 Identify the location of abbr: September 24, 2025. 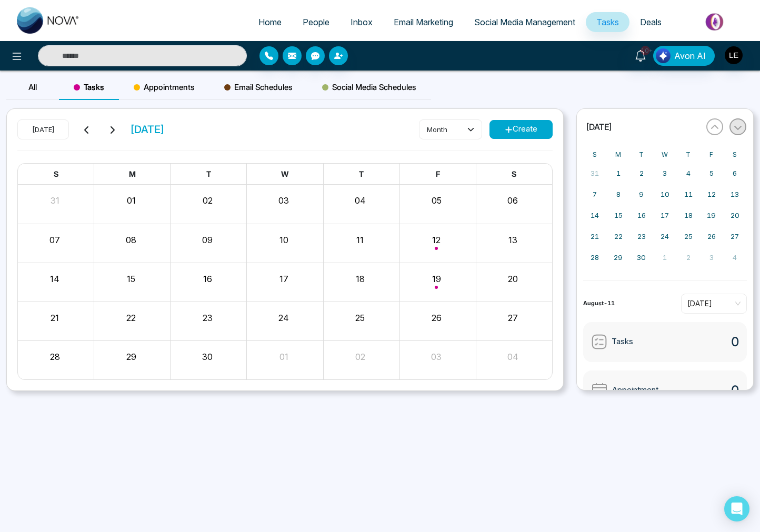
(665, 236).